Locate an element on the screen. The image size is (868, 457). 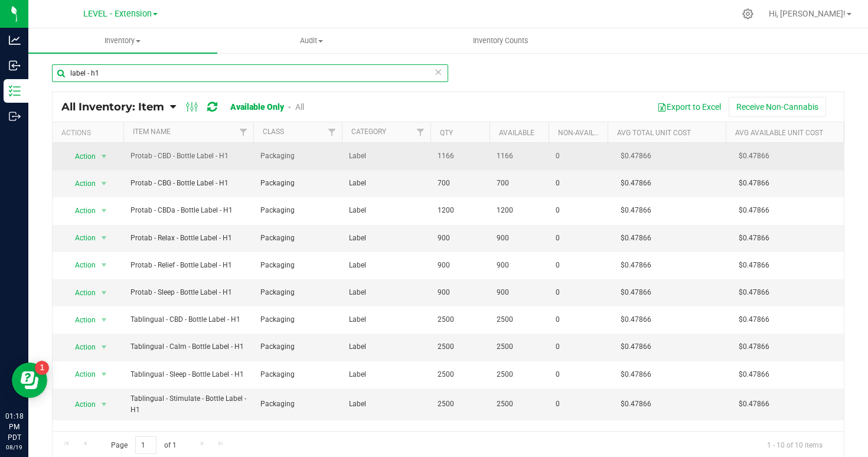
a: Category is located at coordinates (368, 131).